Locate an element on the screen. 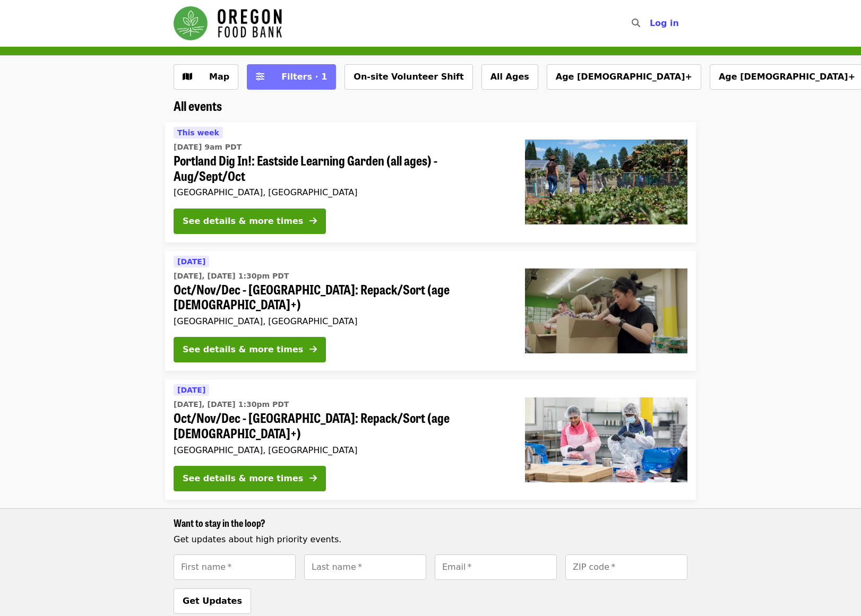  button: All Ages is located at coordinates (510, 77).